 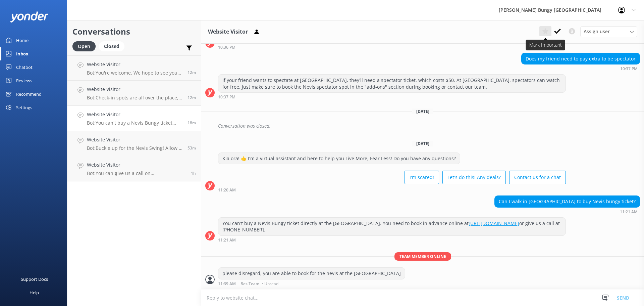 What do you see at coordinates (312, 284) in the screenshot?
I see `div: Sep 19 2025 11:39am (UTC +12:00) Pacific/Auckland` at bounding box center [312, 284].